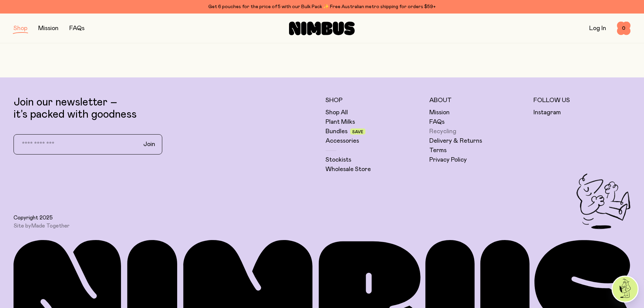 This screenshot has height=308, width=644. Describe the element at coordinates (624, 28) in the screenshot. I see `button: 0` at that location.